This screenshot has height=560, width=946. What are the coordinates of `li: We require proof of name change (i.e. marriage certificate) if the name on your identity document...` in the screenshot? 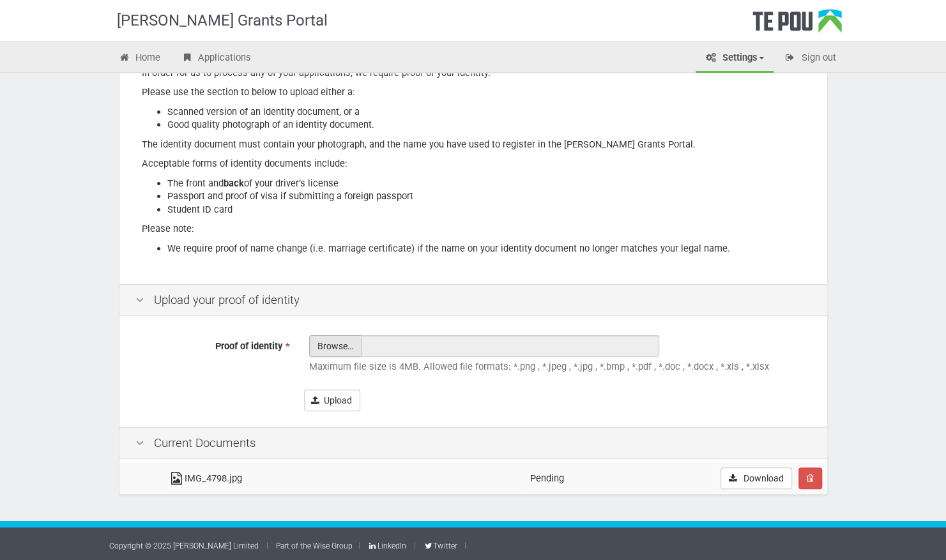 It's located at (486, 248).